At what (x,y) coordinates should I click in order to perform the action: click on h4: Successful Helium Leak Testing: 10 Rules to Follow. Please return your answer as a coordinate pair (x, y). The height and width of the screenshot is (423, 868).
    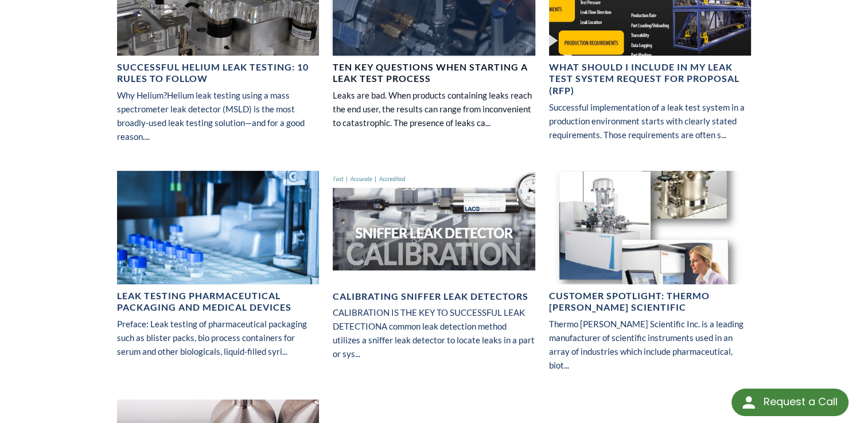
    Looking at the image, I should click on (218, 74).